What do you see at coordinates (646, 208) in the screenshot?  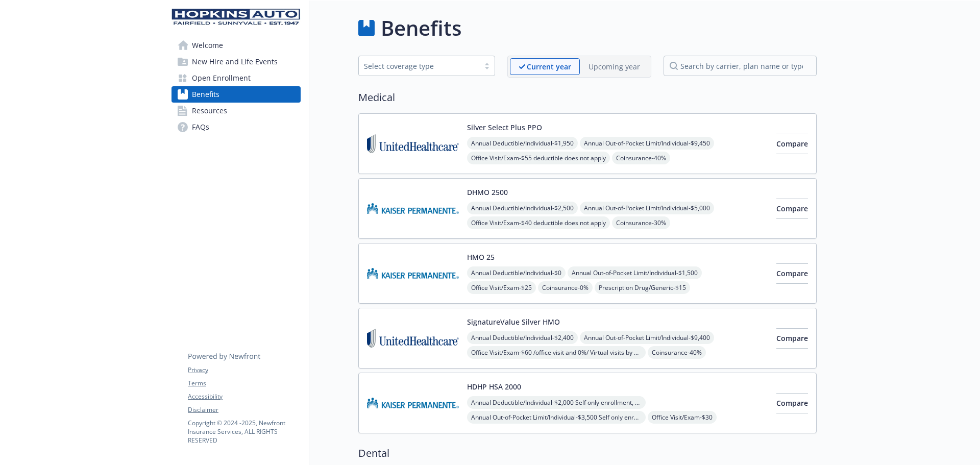 I see `span: Annual Out-of-Pocket Limit/Individual - $5,000` at bounding box center [646, 208].